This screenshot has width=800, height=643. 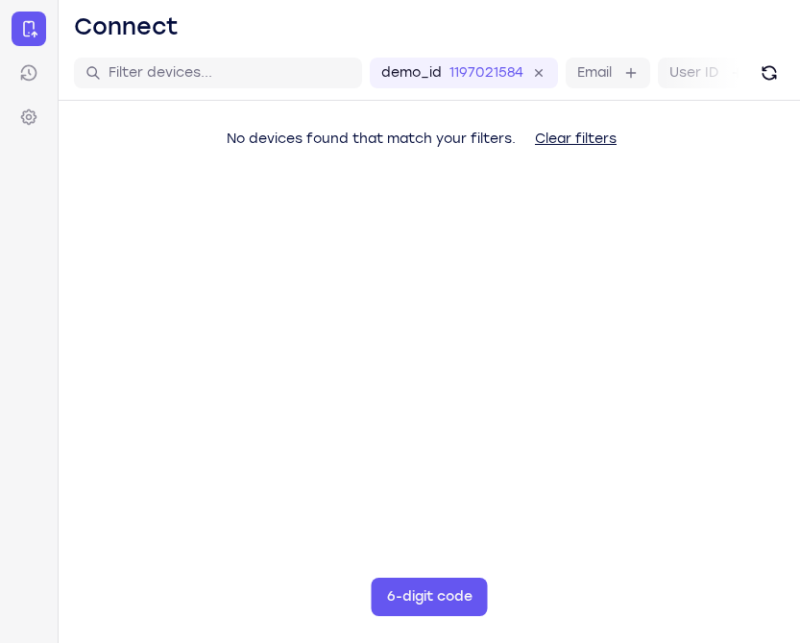 I want to click on label: Email, so click(x=594, y=73).